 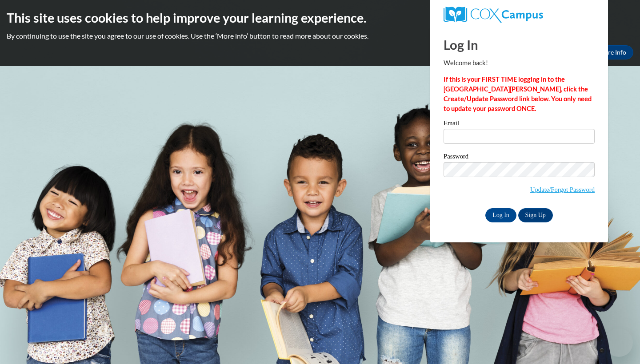 I want to click on label: Password, so click(x=519, y=157).